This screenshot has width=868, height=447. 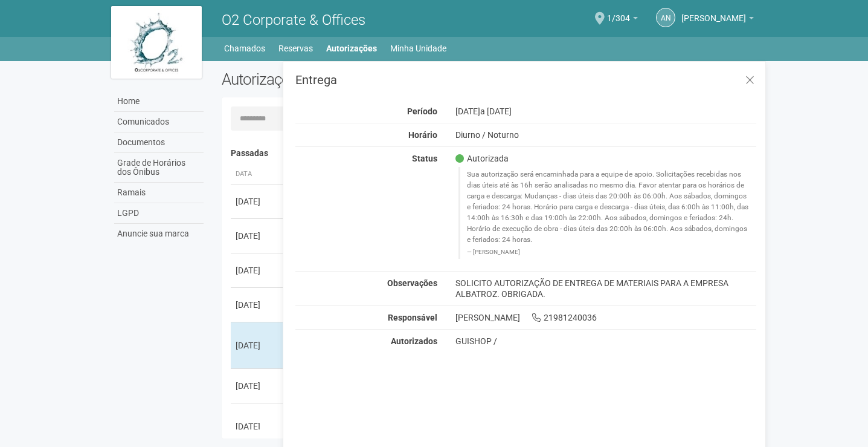 What do you see at coordinates (156, 42) in the screenshot?
I see `img: logo.jpg` at bounding box center [156, 42].